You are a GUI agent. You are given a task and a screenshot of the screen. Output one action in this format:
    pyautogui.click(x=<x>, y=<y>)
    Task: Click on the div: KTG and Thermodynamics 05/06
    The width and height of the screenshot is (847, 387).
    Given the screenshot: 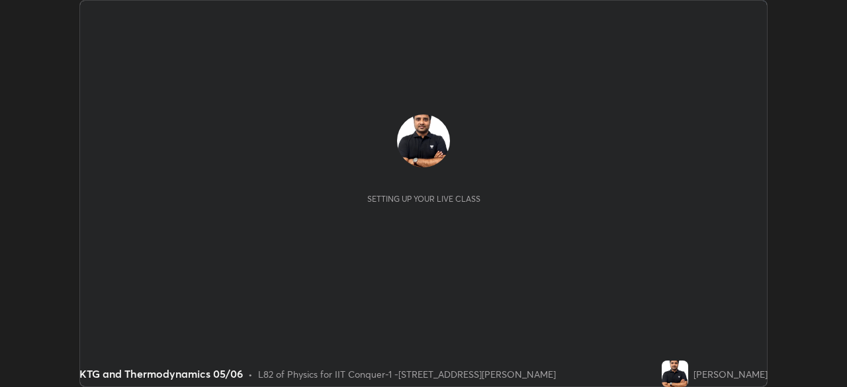 What is the action you would take?
    pyautogui.click(x=161, y=374)
    